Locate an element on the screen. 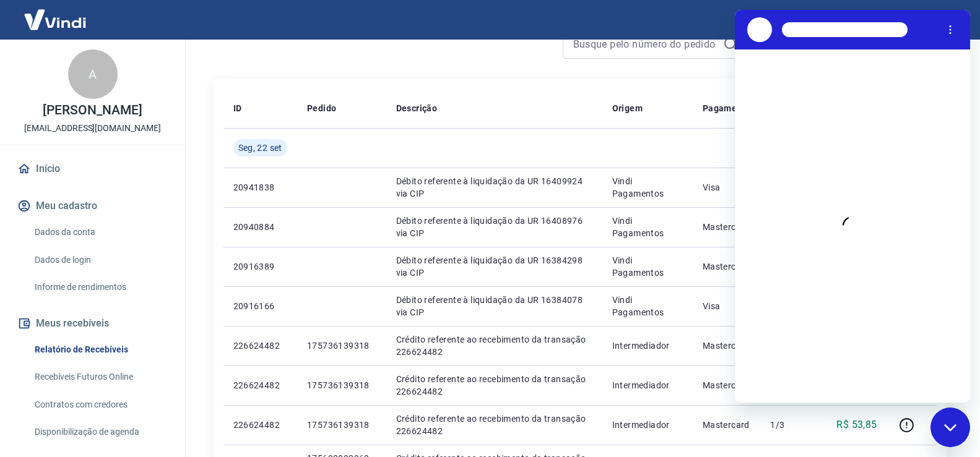 Image resolution: width=980 pixels, height=457 pixels. a: Relatório de Recebíveis is located at coordinates (100, 349).